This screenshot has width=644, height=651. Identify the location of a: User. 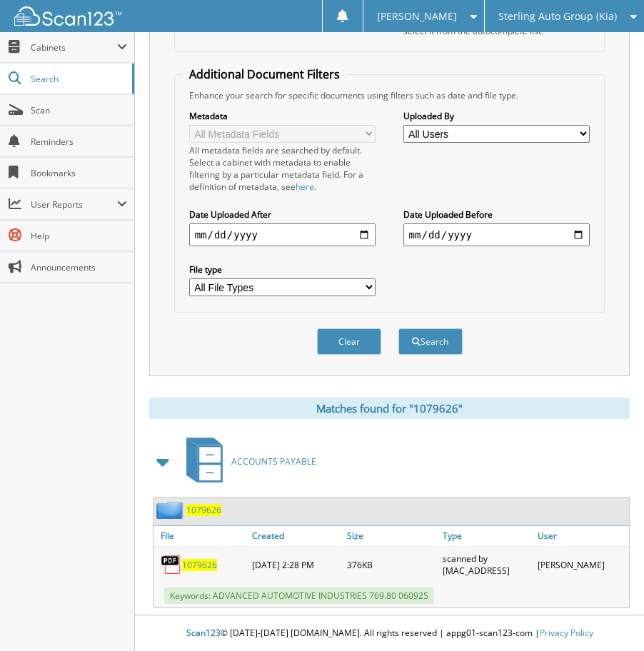
(581, 535).